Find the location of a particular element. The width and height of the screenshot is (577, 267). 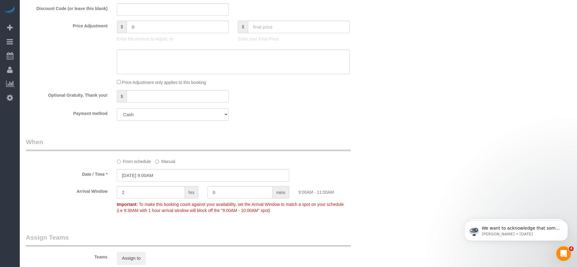

p: Enter your Final Price is located at coordinates (294, 39).